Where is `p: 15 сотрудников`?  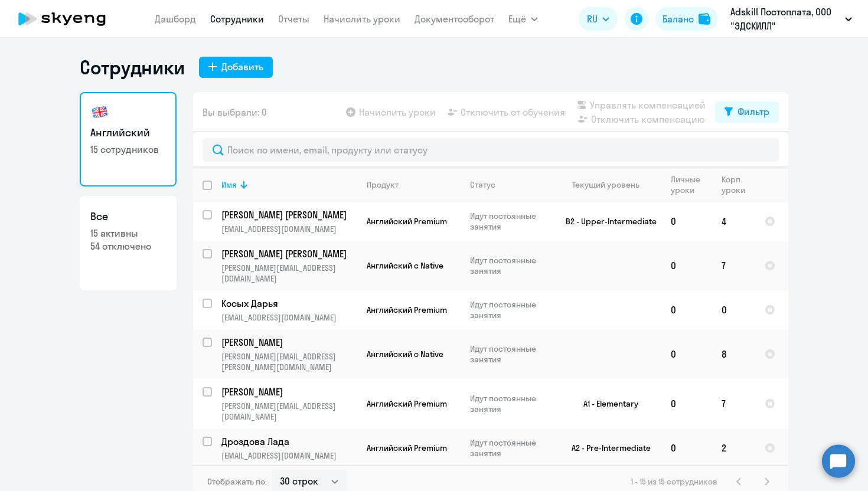 p: 15 сотрудников is located at coordinates (128, 149).